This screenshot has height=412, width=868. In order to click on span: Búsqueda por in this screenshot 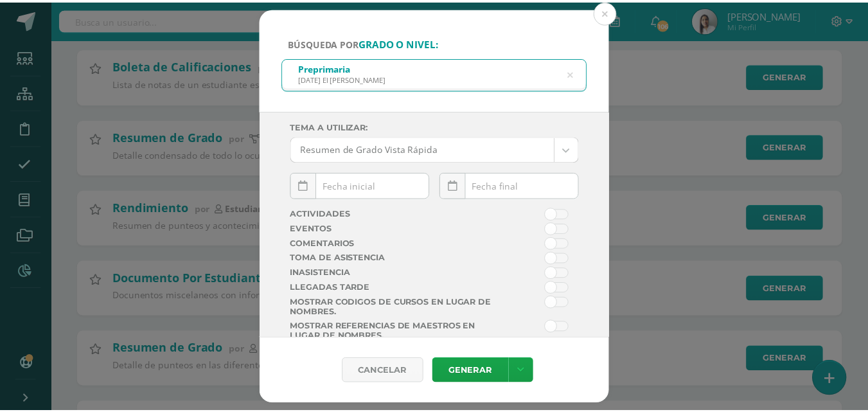, I will do `click(367, 43)`.